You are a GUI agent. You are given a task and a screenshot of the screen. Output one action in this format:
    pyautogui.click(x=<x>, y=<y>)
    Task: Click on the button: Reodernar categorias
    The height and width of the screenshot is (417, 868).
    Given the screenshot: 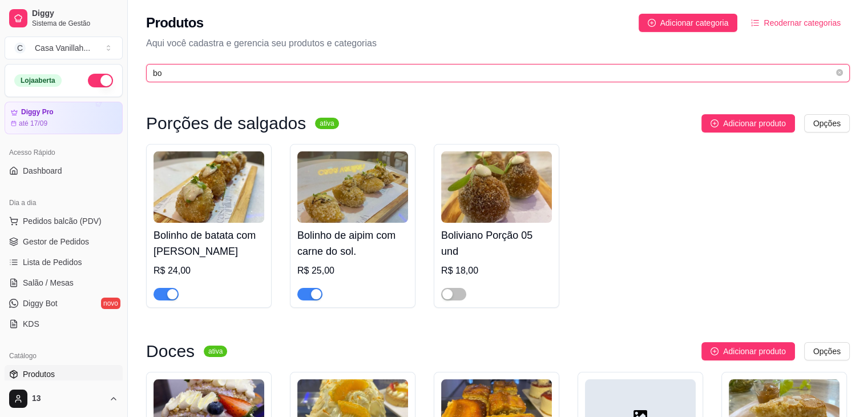 What is the action you would take?
    pyautogui.click(x=795, y=23)
    